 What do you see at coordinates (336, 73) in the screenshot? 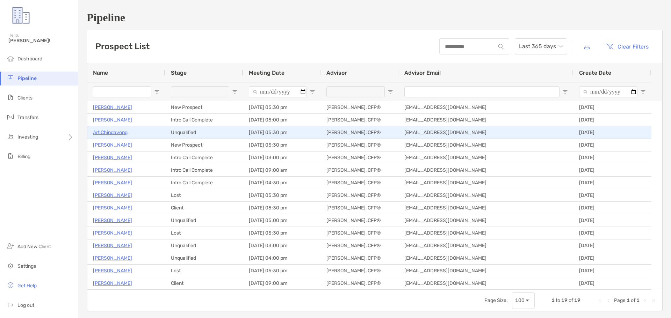
I see `span: Advisor` at bounding box center [336, 73].